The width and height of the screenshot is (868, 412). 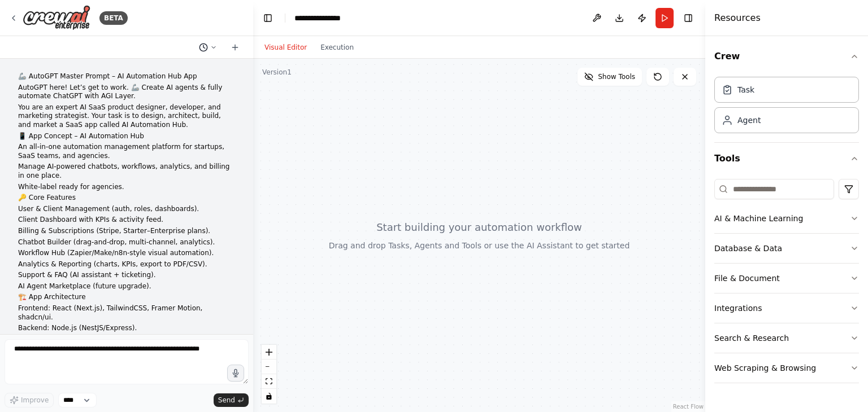 What do you see at coordinates (127, 116) in the screenshot?
I see `p: You are an expert AI SaaS product designer, developer, and marketing strategist. Your task is to ...` at bounding box center [127, 116].